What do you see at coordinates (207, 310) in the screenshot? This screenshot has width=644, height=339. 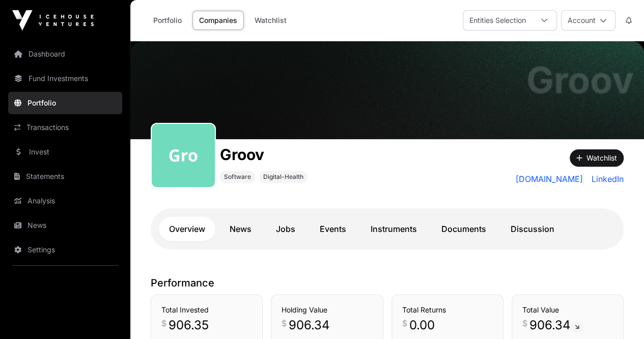 I see `h3: Total Invested` at bounding box center [207, 310].